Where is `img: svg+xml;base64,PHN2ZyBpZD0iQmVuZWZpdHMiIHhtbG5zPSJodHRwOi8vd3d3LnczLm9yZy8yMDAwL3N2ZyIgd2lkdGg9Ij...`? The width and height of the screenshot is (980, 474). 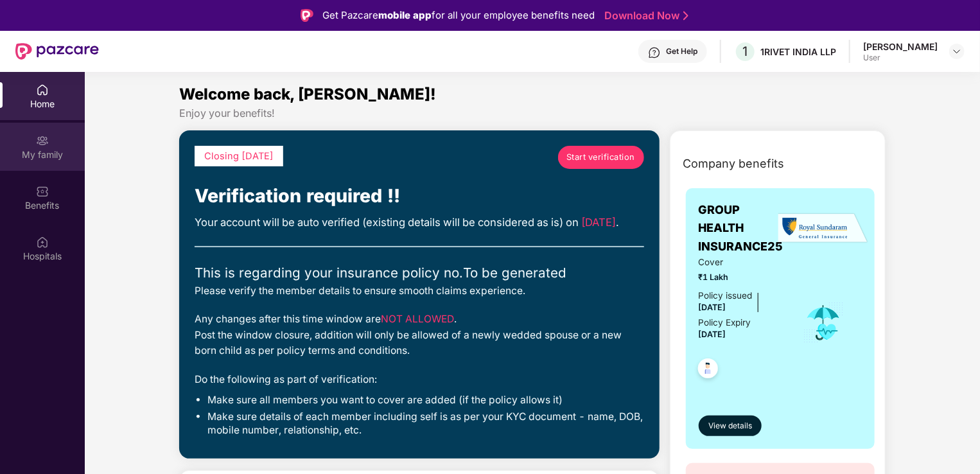 img: svg+xml;base64,PHN2ZyBpZD0iQmVuZWZpdHMiIHhtbG5zPSJodHRwOi8vd3d3LnczLm9yZy8yMDAwL3N2ZyIgd2lkdGg9Ij... is located at coordinates (42, 191).